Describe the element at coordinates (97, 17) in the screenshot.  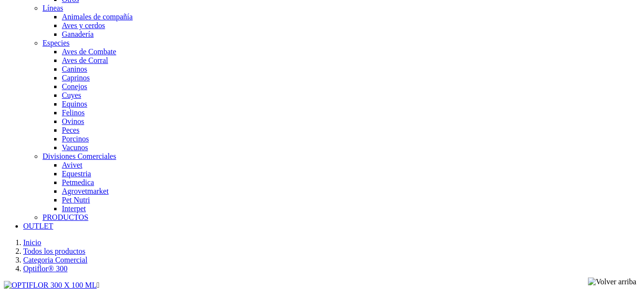
I see `a: Animales de compañía` at that location.